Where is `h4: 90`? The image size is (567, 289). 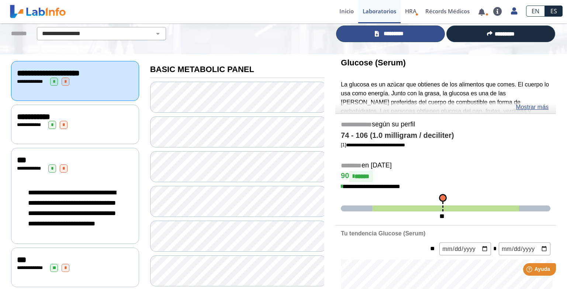
h4: 90 is located at coordinates (446, 176).